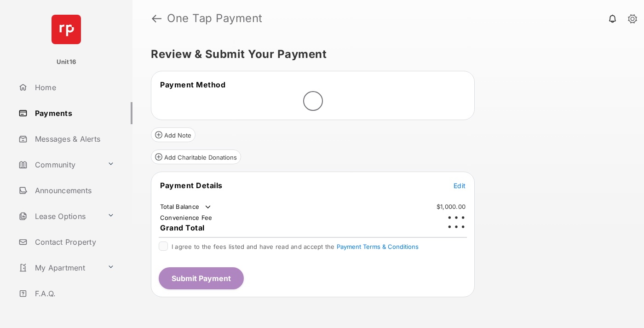  What do you see at coordinates (186, 207) in the screenshot?
I see `td: Total Balance` at bounding box center [186, 207].